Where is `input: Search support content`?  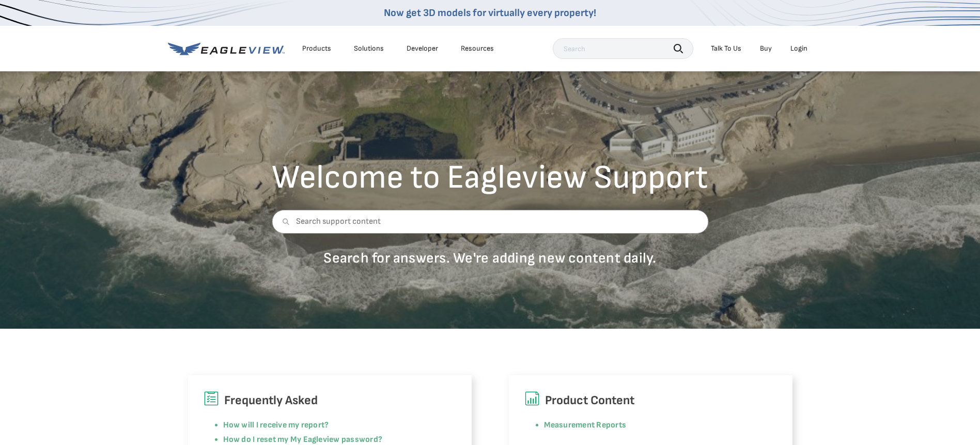 input: Search support content is located at coordinates (490, 221).